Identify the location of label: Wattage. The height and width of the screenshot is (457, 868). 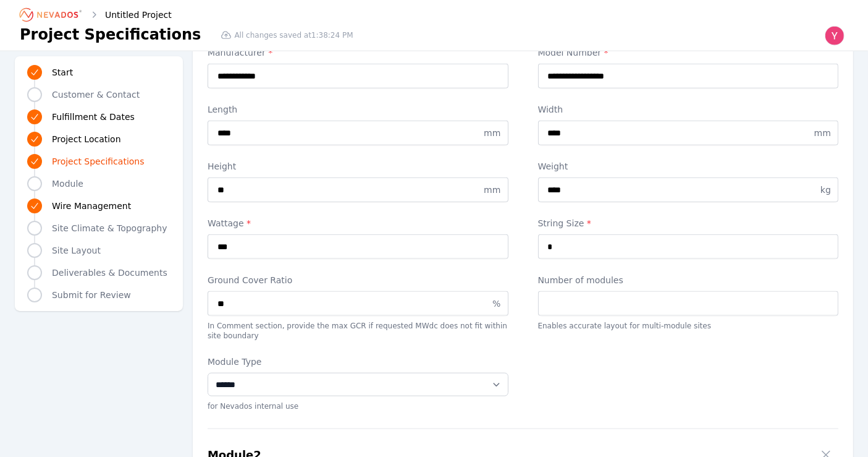
(358, 223).